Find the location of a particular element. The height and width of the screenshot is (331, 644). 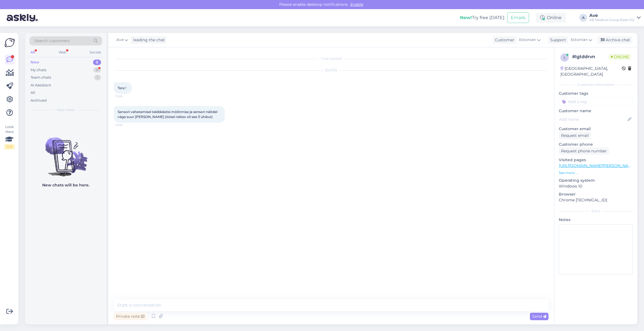

span: Online is located at coordinates (620, 57).